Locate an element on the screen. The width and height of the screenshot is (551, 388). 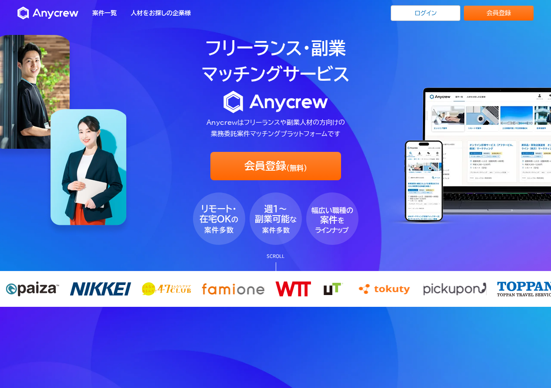
p: Anycrewはフリーランスや副業人材の方向けの 業務委託案件マッチングプラットフォームです is located at coordinates (276, 128).